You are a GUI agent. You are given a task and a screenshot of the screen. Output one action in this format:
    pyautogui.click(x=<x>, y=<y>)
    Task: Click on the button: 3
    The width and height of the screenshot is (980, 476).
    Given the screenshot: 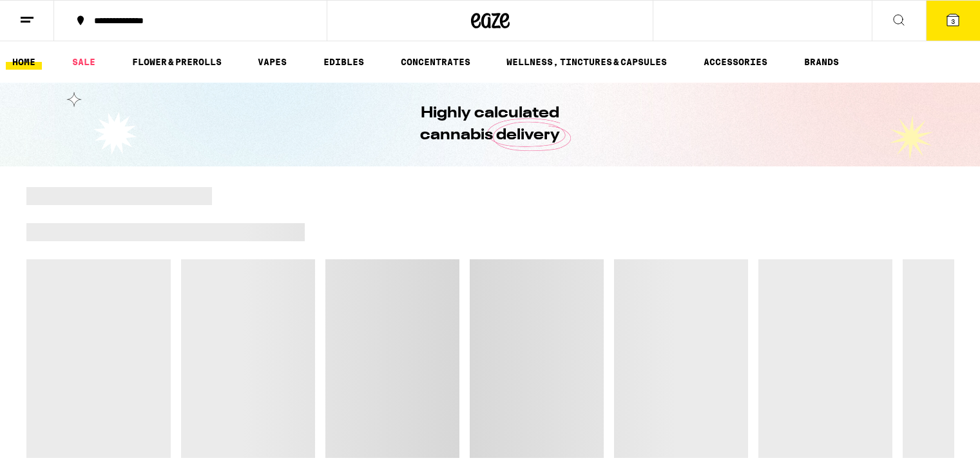 What is the action you would take?
    pyautogui.click(x=952, y=20)
    